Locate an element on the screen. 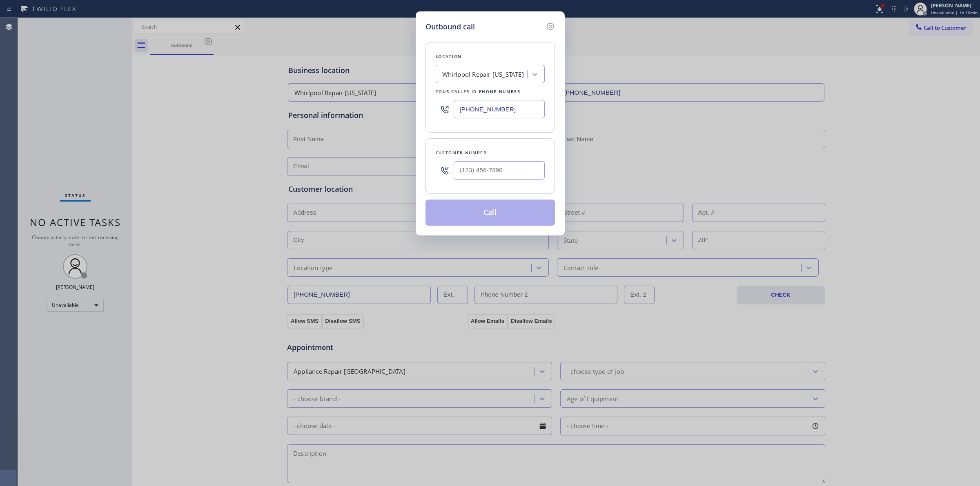 The image size is (980, 486). div: Your caller id phone number is located at coordinates (490, 91).